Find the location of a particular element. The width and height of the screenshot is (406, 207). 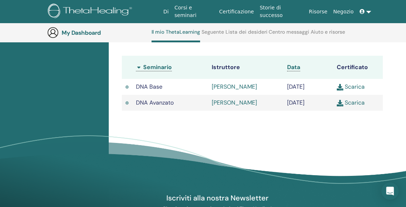

a: Il mio ThetaLearning is located at coordinates (176, 36).